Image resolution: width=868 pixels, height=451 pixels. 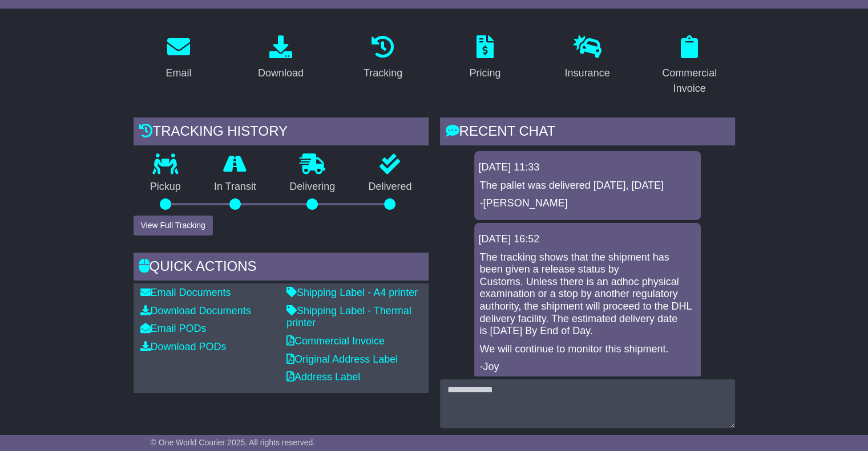 I want to click on p: In Transit, so click(x=235, y=187).